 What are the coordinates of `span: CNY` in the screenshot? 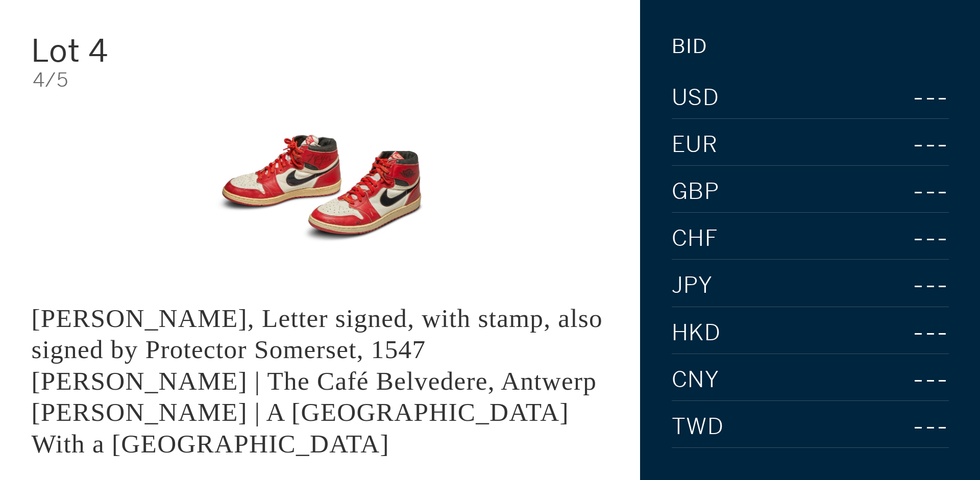 It's located at (696, 380).